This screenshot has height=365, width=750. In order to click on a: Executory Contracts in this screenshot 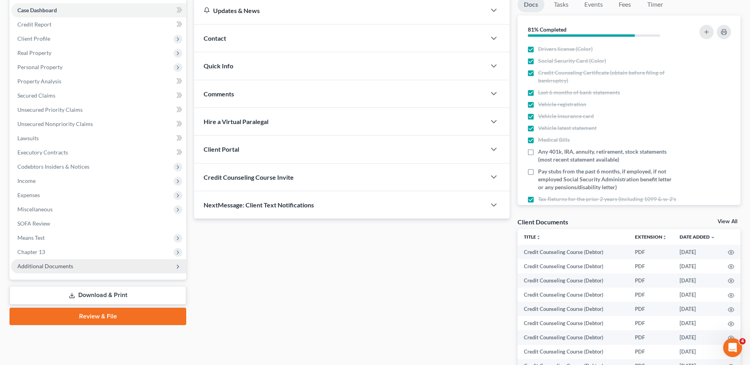, I will do `click(98, 153)`.